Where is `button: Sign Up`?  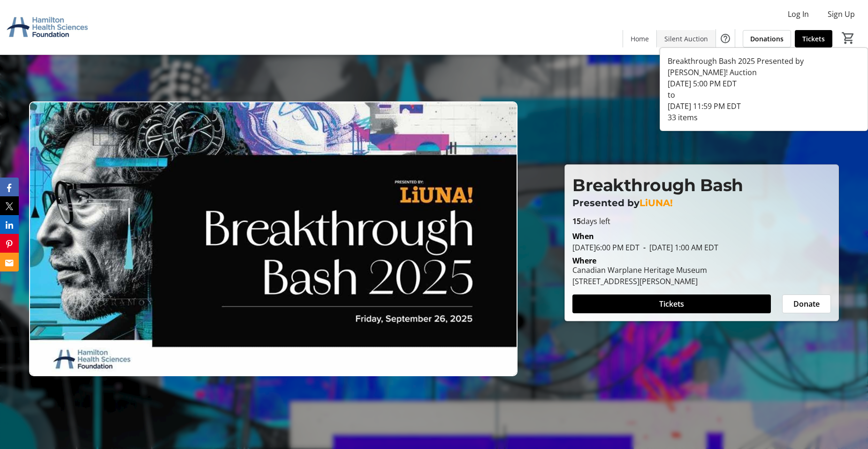 button: Sign Up is located at coordinates (842, 14).